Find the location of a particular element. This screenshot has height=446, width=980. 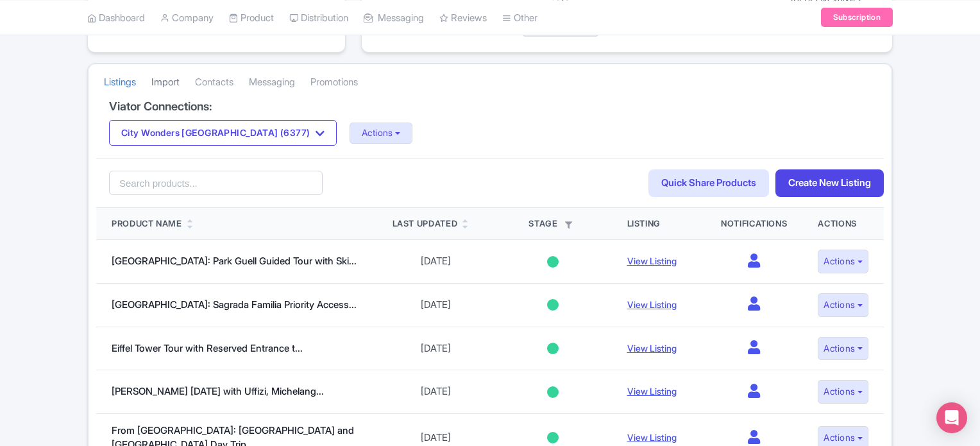

a: Eiffel Tower Tour with Reserved Entrance t... is located at coordinates (207, 348).